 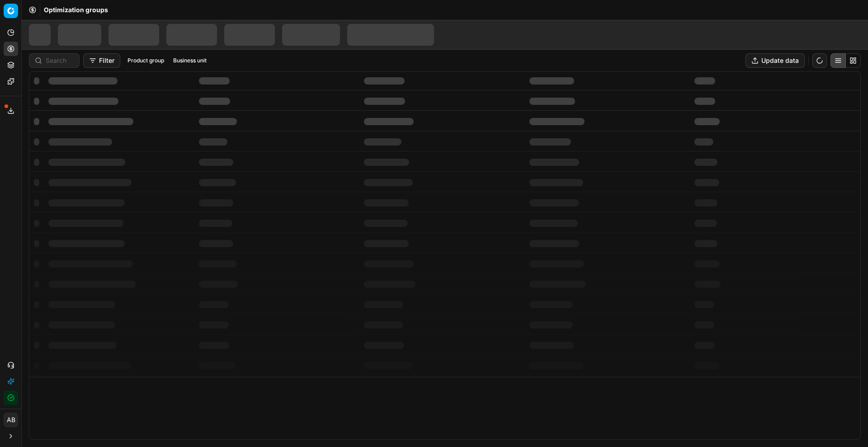 I want to click on button: Business unit, so click(x=190, y=60).